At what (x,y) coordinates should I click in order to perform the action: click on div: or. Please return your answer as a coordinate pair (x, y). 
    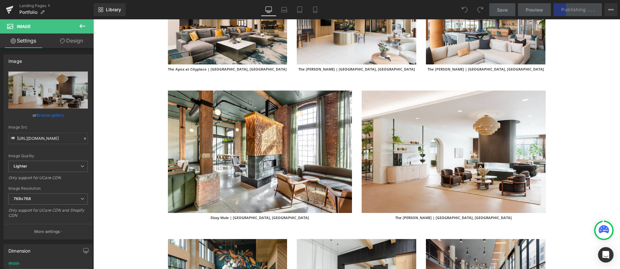
    Looking at the image, I should click on (48, 115).